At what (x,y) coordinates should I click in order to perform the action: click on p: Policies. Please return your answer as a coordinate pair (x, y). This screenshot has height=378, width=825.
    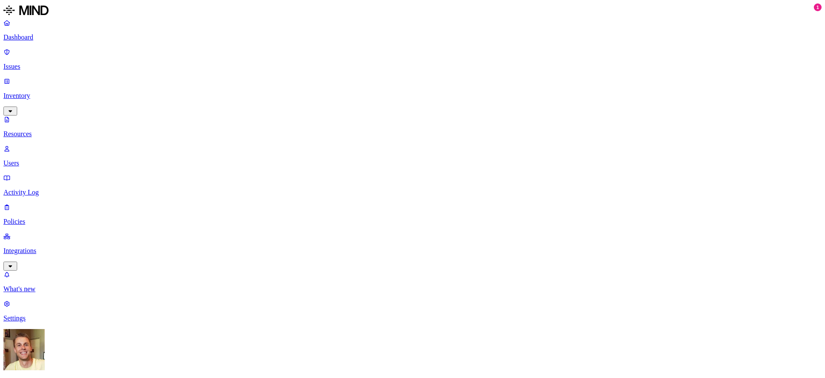
    Looking at the image, I should click on (412, 222).